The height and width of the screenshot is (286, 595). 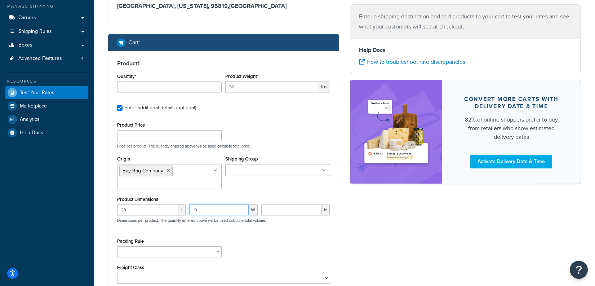 What do you see at coordinates (47, 133) in the screenshot?
I see `li: Help Docs` at bounding box center [47, 133].